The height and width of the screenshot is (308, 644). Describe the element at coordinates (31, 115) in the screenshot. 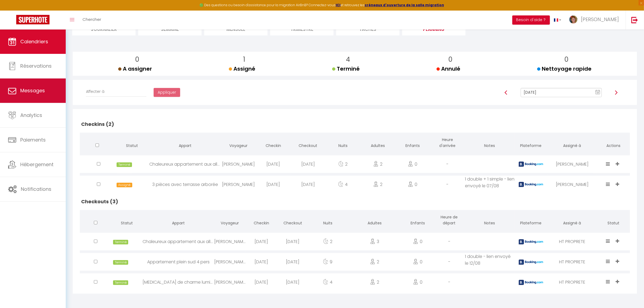

I see `span: Analytics` at that location.